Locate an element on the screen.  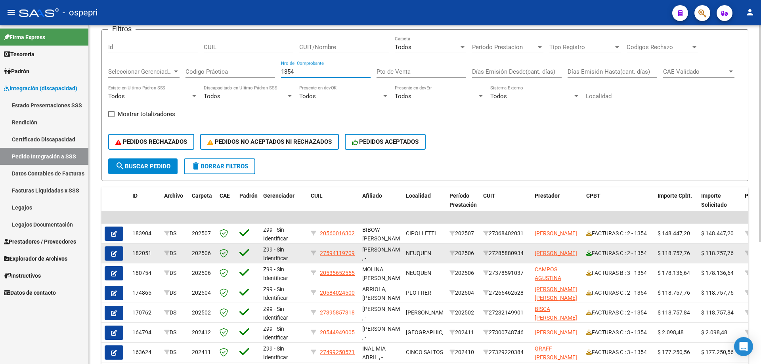
span: 202411 is located at coordinates (201, 352).